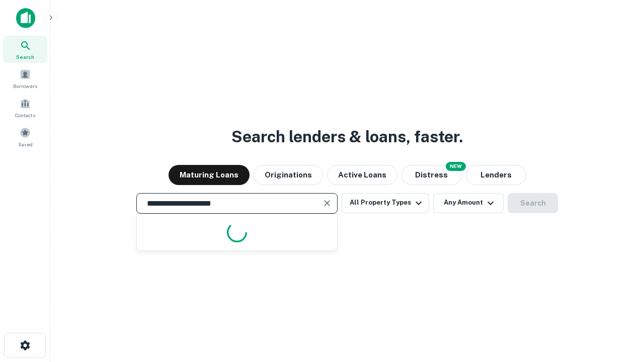 This screenshot has width=644, height=362. I want to click on div: Chat Widget, so click(619, 274).